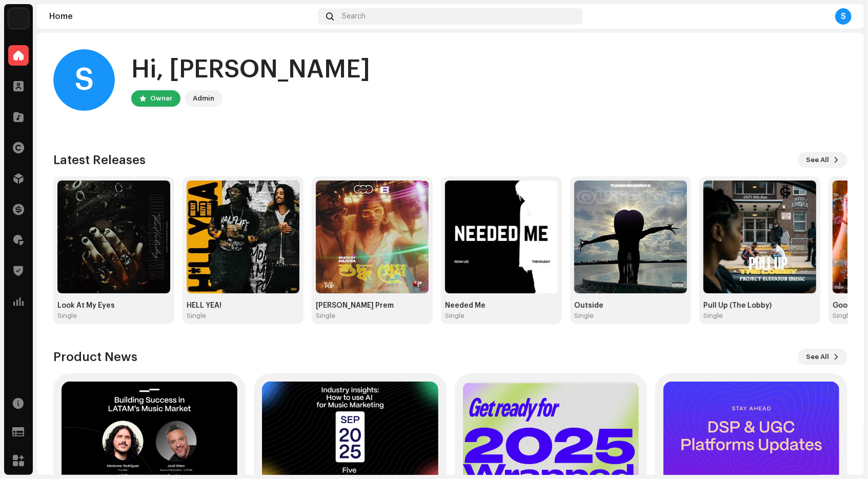  What do you see at coordinates (760, 305) in the screenshot?
I see `div: Pull Up (The Lobby)` at bounding box center [760, 305].